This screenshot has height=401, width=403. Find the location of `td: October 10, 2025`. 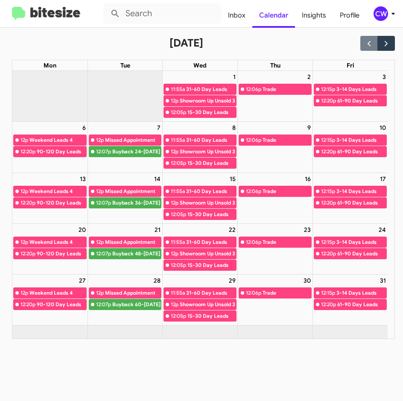

td: October 10, 2025 is located at coordinates (350, 147).